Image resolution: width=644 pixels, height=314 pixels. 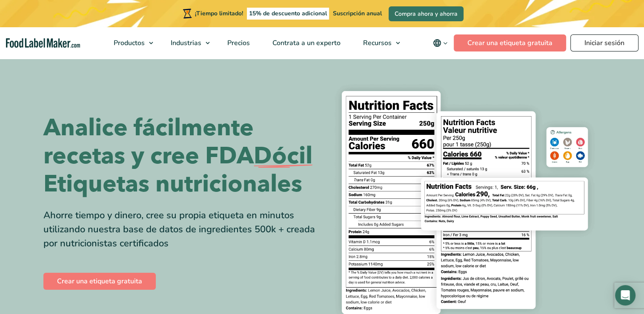 I want to click on a: Contrata a un experto, so click(x=306, y=43).